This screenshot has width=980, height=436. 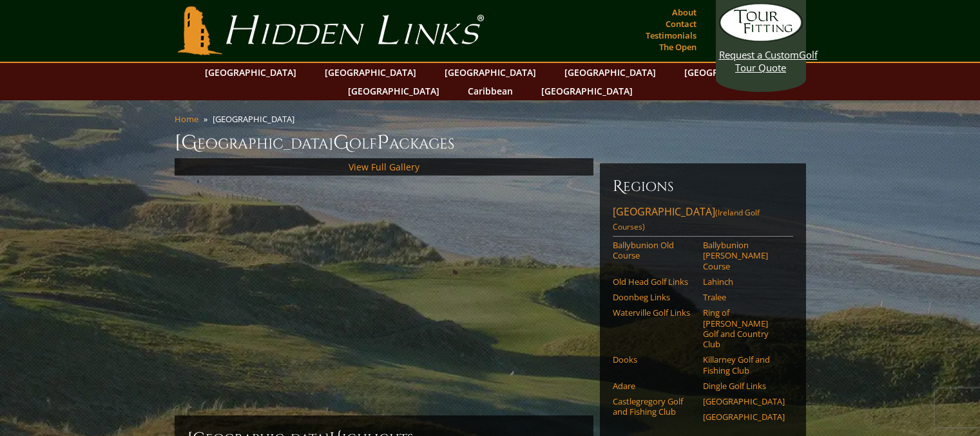 I want to click on a: Adare, so click(x=653, y=386).